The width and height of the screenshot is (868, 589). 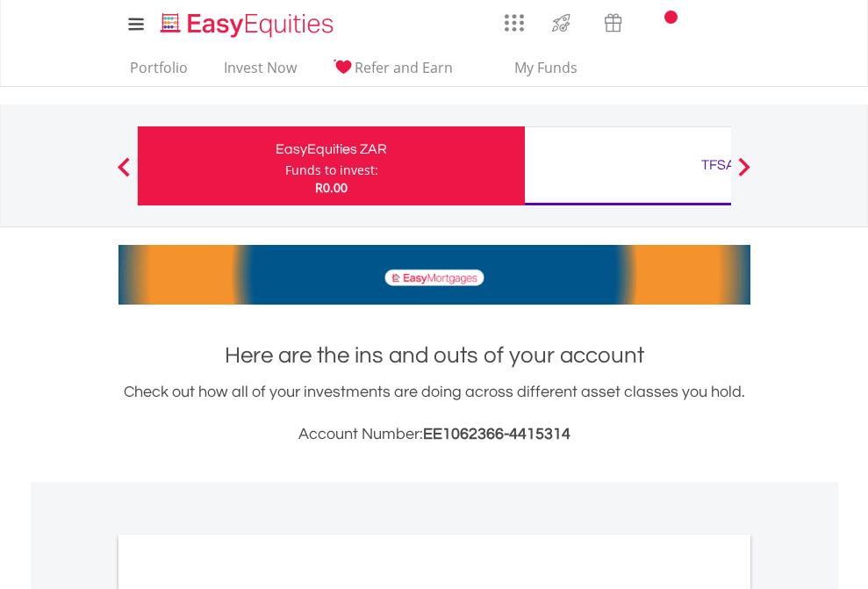 What do you see at coordinates (260, 72) in the screenshot?
I see `a: Invest Now` at bounding box center [260, 72].